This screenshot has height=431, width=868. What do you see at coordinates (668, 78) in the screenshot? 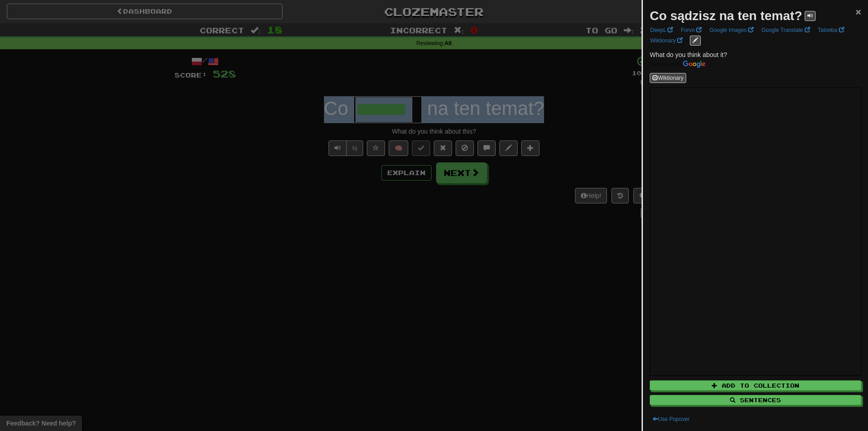
I see `button: Wiktionary` at bounding box center [668, 78].